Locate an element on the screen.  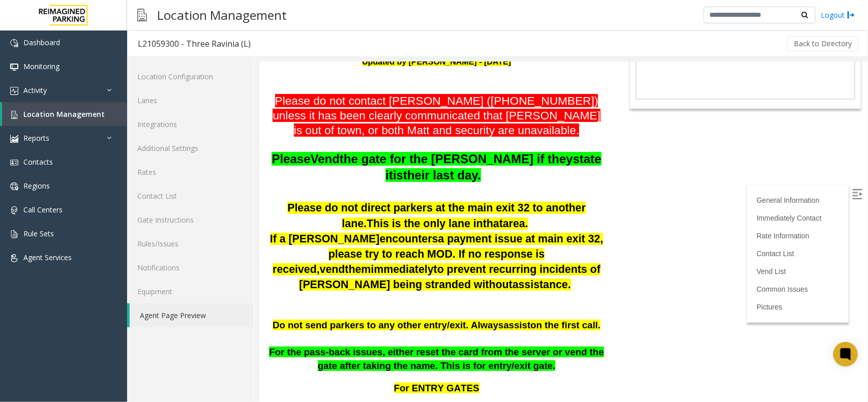
a: Common Issues is located at coordinates (523, 227).